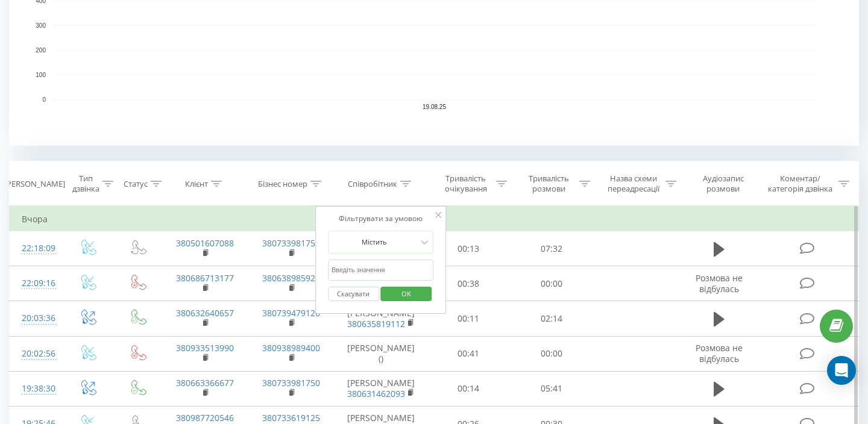  What do you see at coordinates (36, 318) in the screenshot?
I see `div: 20:03:36` at bounding box center [36, 318].